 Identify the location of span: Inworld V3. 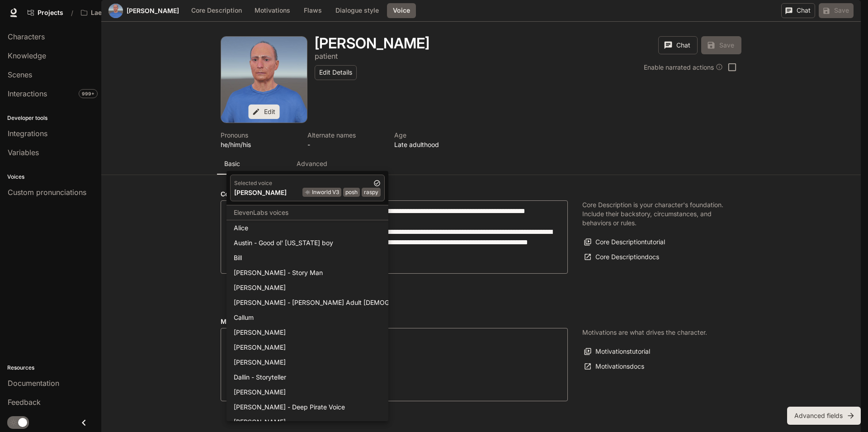
(325, 192).